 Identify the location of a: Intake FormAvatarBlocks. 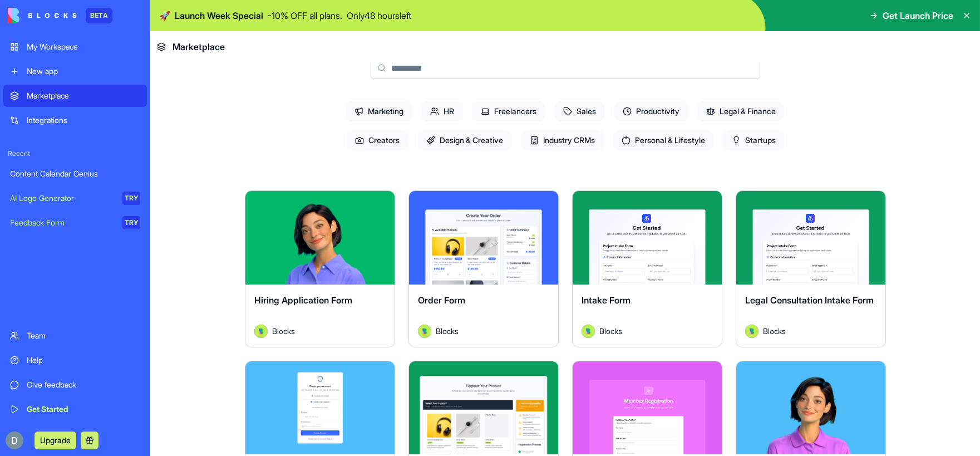
(647, 269).